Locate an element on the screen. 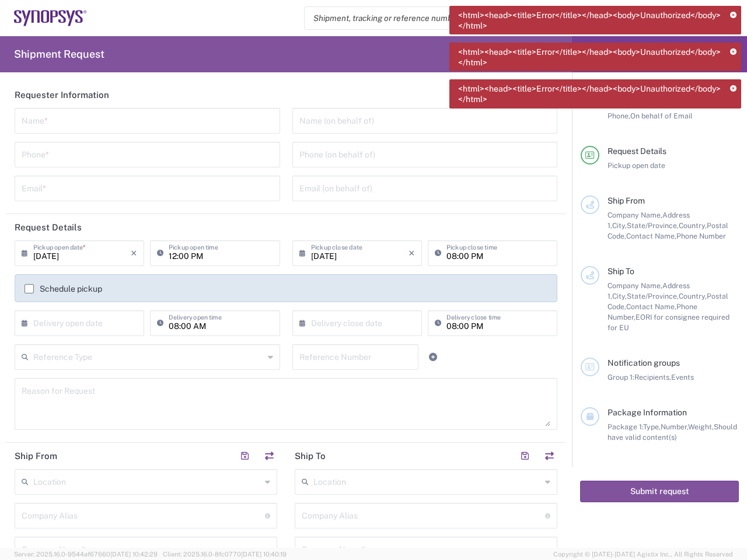 The height and width of the screenshot is (560, 747). h2: Shipment Request is located at coordinates (59, 54).